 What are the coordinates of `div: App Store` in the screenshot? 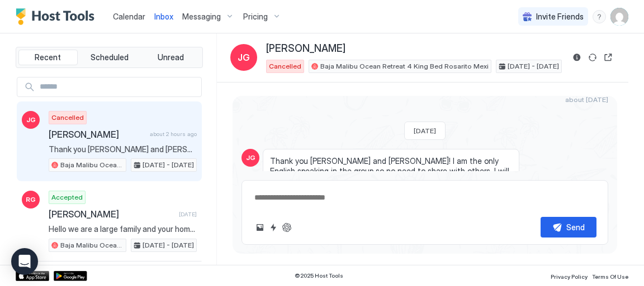 It's located at (33, 277).